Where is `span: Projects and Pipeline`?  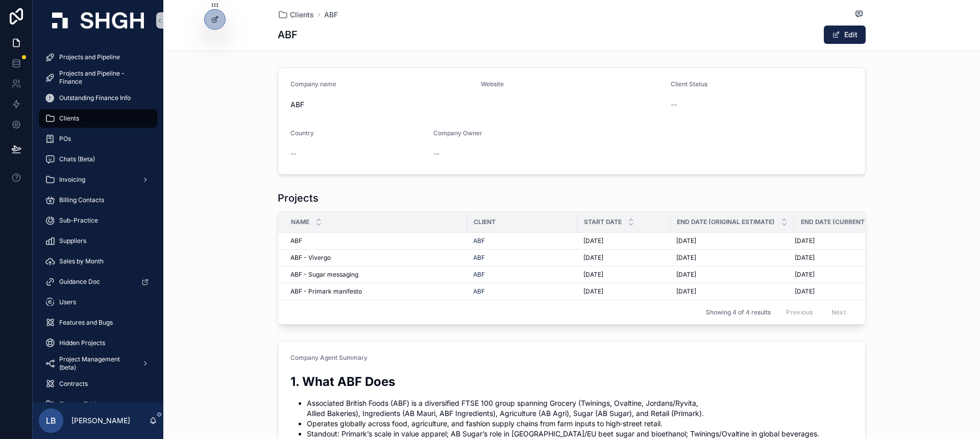
span: Projects and Pipeline is located at coordinates (89, 57).